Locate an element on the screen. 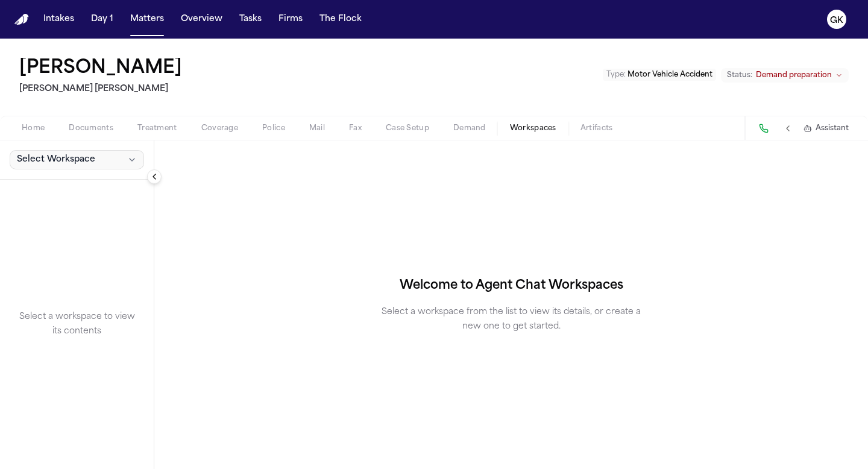 Image resolution: width=868 pixels, height=469 pixels. button: The Flock is located at coordinates (340, 19).